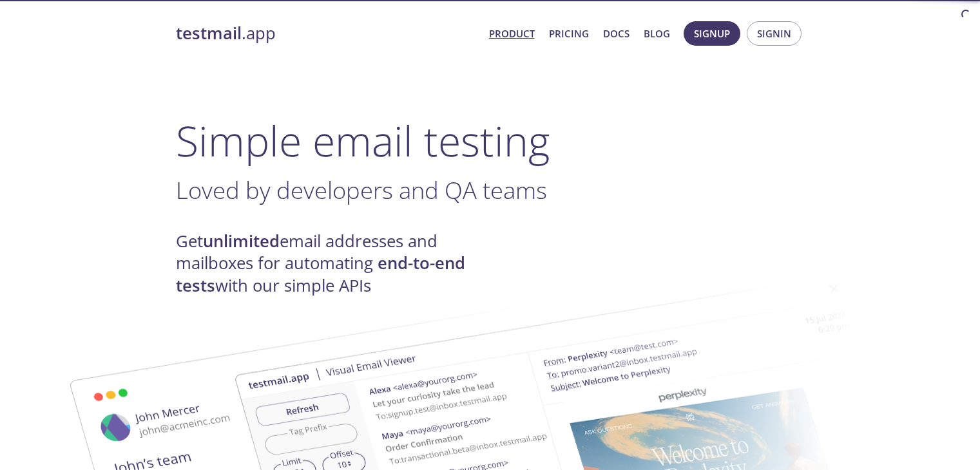 This screenshot has width=980, height=470. I want to click on a: Blog, so click(657, 34).